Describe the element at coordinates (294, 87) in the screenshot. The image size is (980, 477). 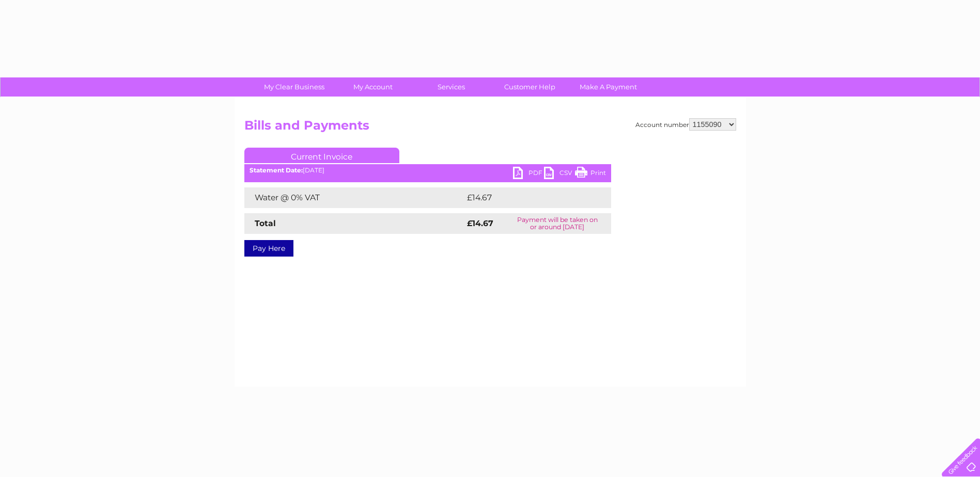
I see `a: My Clear Business` at that location.